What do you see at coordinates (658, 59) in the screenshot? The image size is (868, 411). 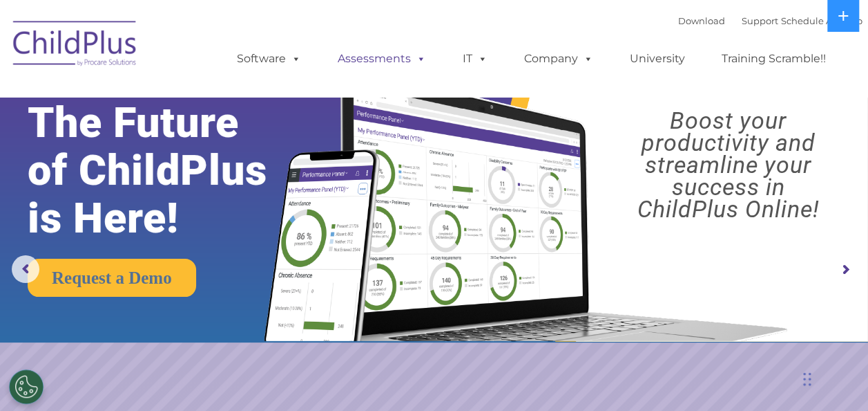 I see `a: University` at bounding box center [658, 59].